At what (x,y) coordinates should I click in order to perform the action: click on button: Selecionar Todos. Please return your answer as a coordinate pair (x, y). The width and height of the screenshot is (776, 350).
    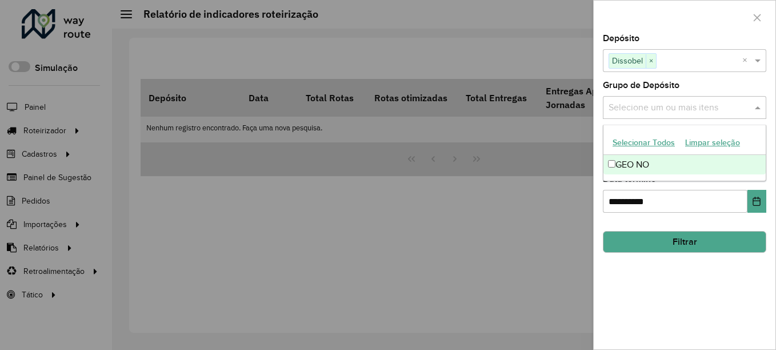
    Looking at the image, I should click on (644, 142).